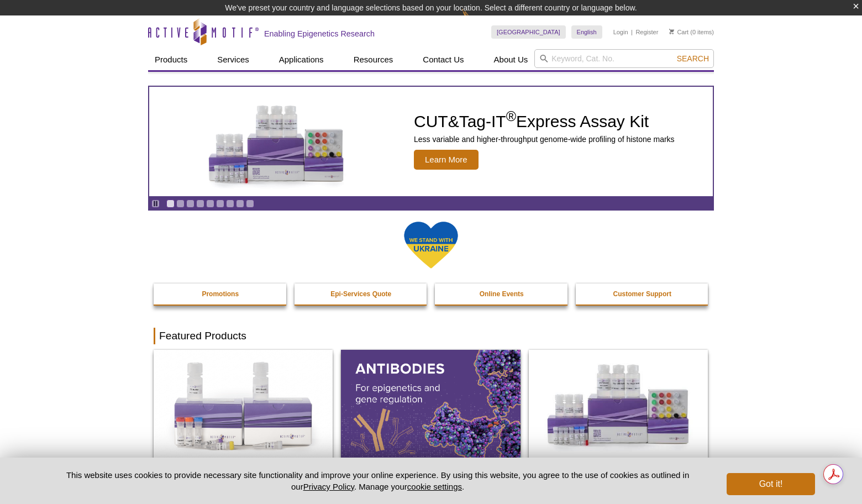 This screenshot has width=862, height=504. I want to click on a: Go to slide 6, so click(220, 203).